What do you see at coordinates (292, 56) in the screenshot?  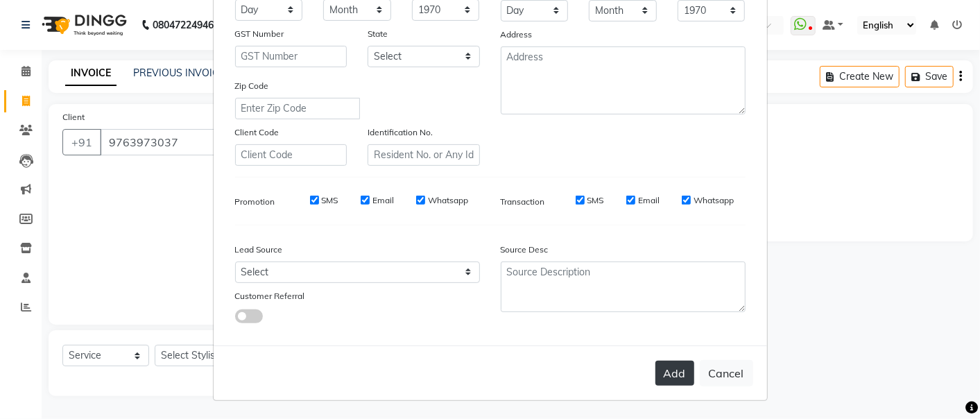 I see `input: GST Number` at bounding box center [292, 56].